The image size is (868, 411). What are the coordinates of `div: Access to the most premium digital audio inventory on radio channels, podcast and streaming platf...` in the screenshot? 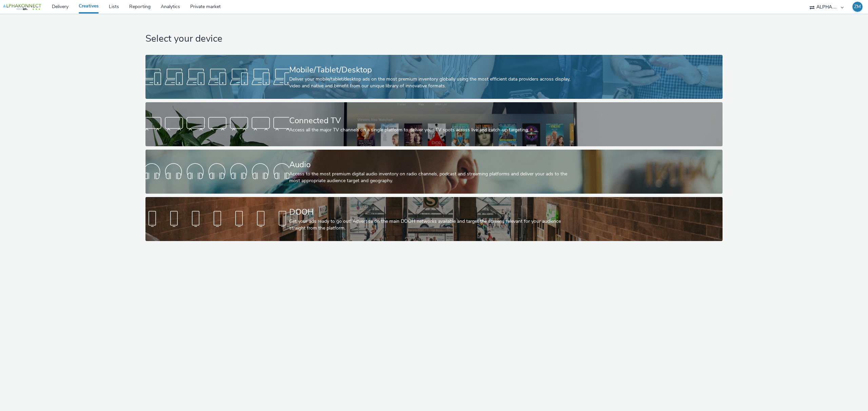 It's located at (433, 178).